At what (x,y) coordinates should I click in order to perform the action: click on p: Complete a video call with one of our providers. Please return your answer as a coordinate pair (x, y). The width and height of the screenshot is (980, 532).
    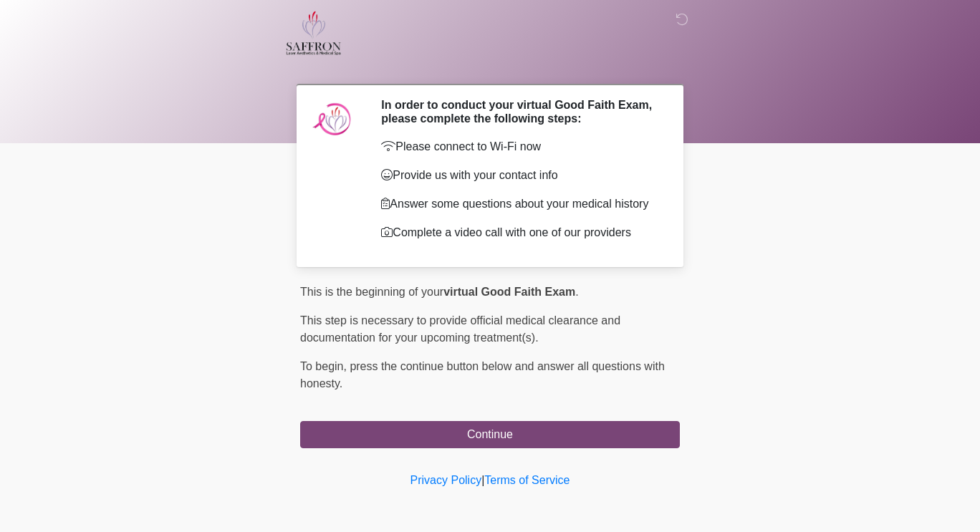
    Looking at the image, I should click on (519, 233).